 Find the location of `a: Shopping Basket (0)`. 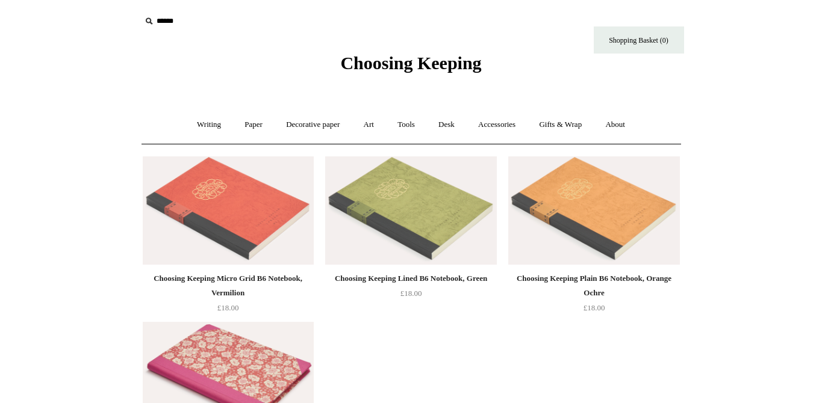

a: Shopping Basket (0) is located at coordinates (639, 40).